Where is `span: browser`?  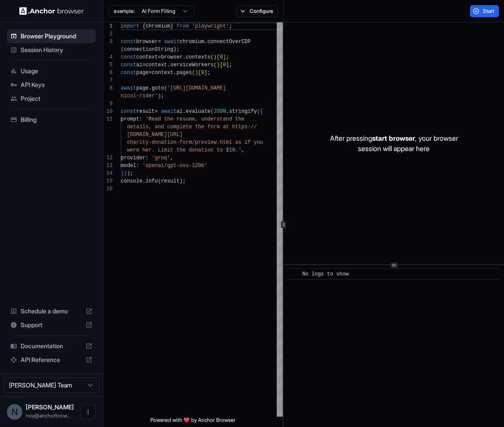 span: browser is located at coordinates (147, 42).